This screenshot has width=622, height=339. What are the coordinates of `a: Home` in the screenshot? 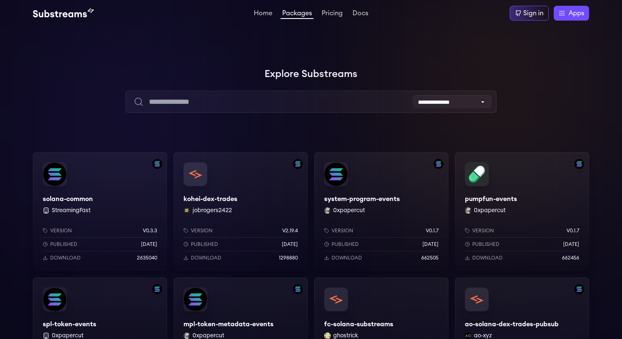 It's located at (263, 14).